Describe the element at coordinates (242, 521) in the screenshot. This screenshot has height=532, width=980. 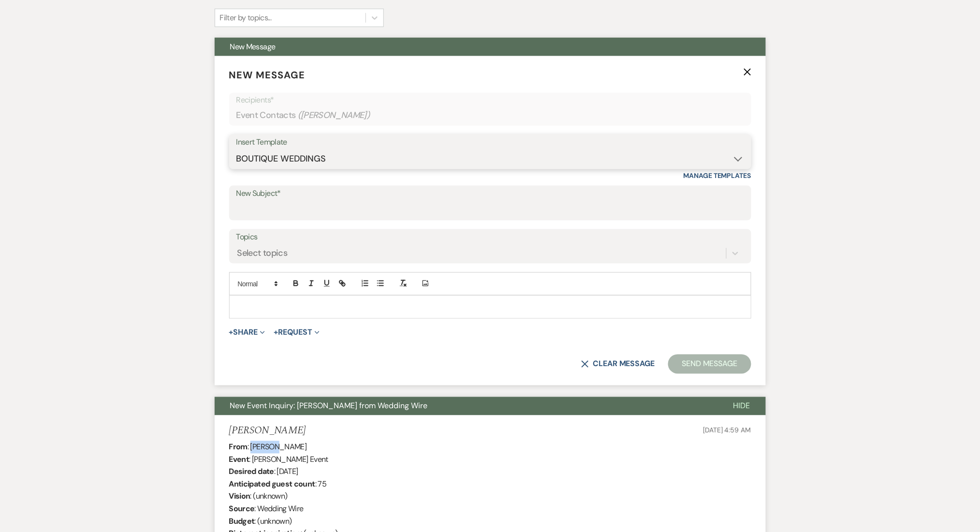
I see `b: Budget` at that location.